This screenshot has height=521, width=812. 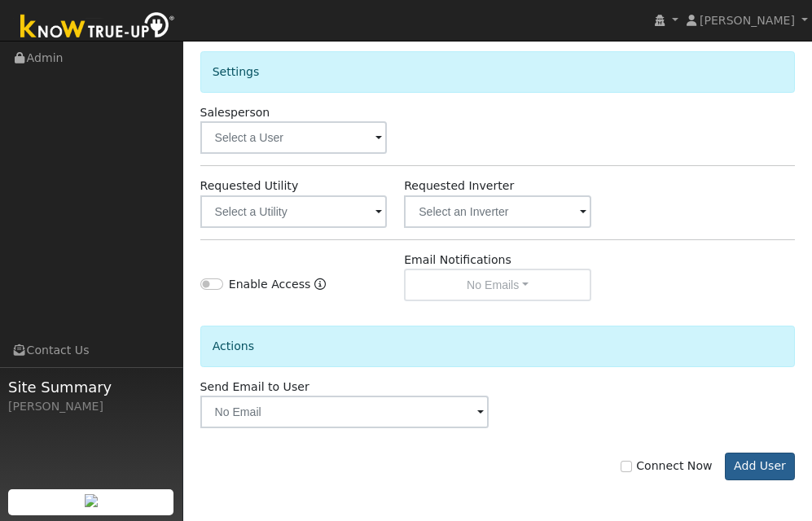 I want to click on input: Select a User, so click(x=294, y=138).